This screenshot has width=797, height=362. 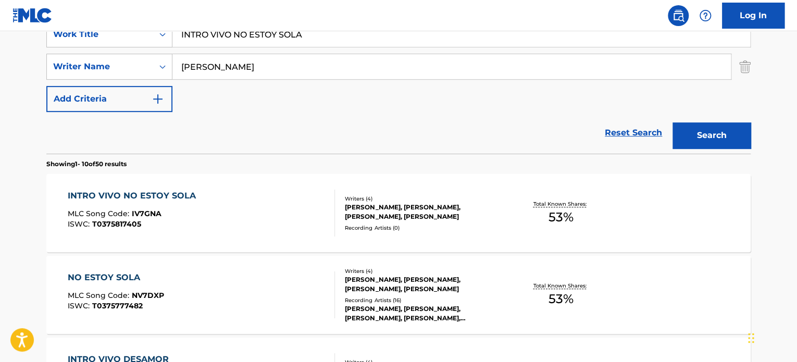 I want to click on span: NV7DXP, so click(x=148, y=295).